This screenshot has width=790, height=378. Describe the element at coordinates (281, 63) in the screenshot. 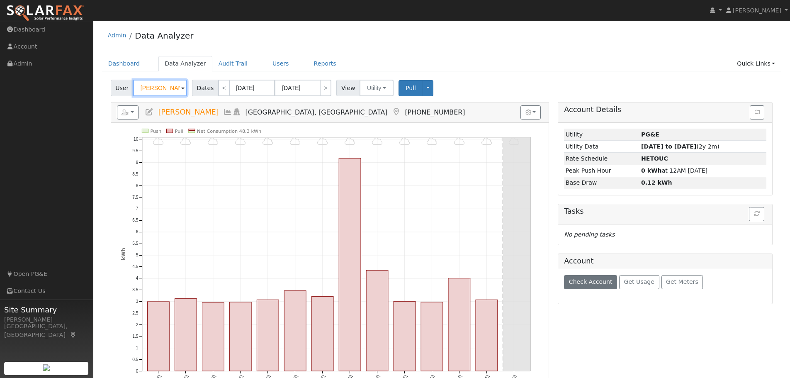

I see `a: Users` at that location.